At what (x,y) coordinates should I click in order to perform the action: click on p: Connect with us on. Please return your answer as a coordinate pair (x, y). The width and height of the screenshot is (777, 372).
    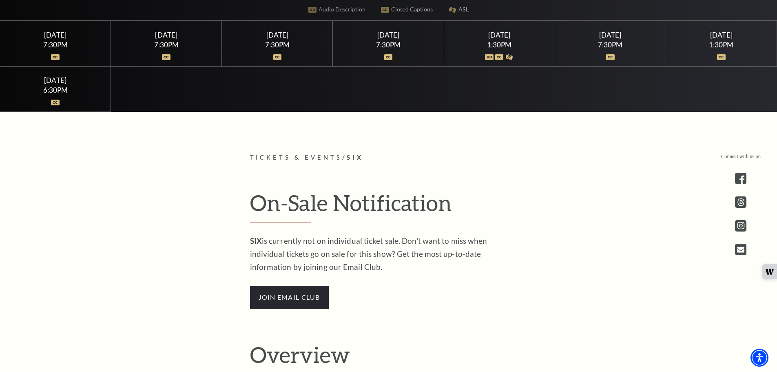
    Looking at the image, I should click on (741, 156).